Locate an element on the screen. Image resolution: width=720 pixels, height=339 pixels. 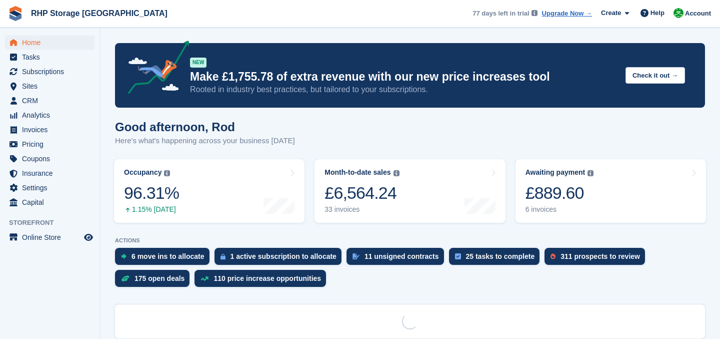
div: 1 active subscription to allocate is located at coordinates (284, 256).